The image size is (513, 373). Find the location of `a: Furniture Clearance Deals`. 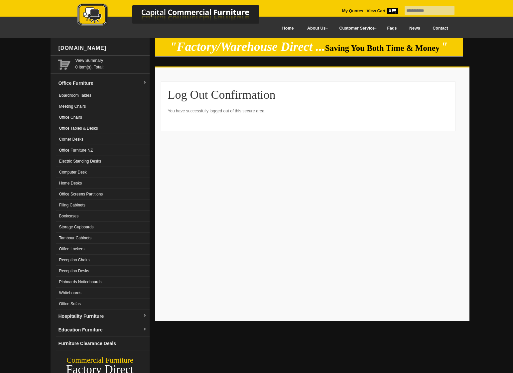

a: Furniture Clearance Deals is located at coordinates (103, 343).